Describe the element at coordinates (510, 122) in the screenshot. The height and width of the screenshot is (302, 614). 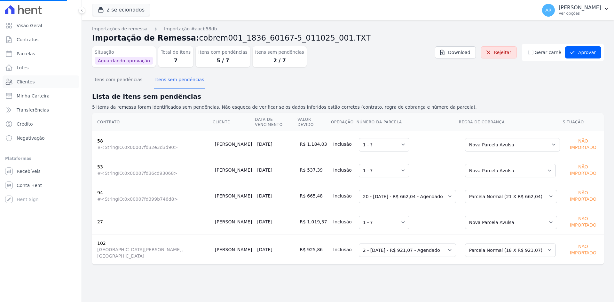
I see `th: Regra de Cobrança` at that location.